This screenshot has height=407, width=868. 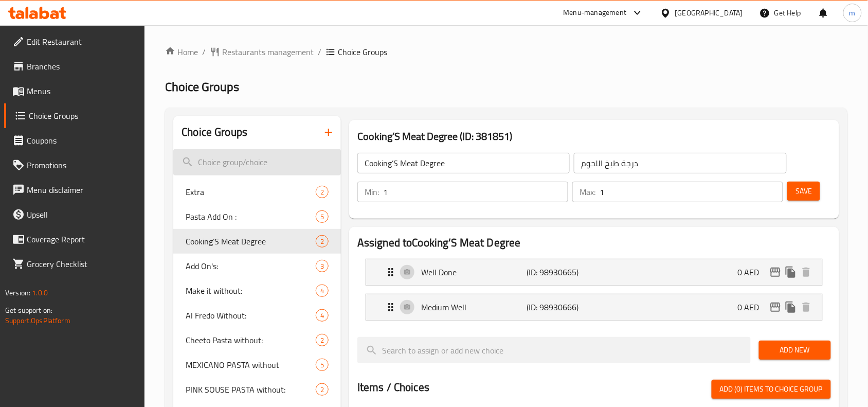 What do you see at coordinates (74, 264) in the screenshot?
I see `a: Grocery Checklist` at bounding box center [74, 264].